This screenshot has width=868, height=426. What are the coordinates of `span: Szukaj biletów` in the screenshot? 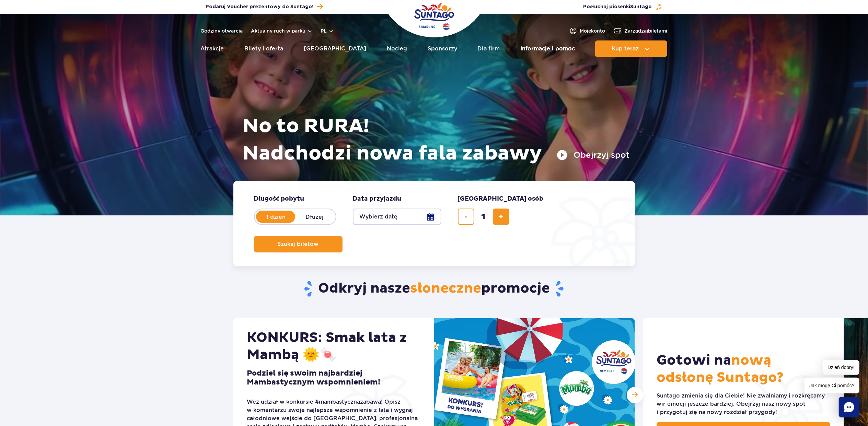 It's located at (298, 244).